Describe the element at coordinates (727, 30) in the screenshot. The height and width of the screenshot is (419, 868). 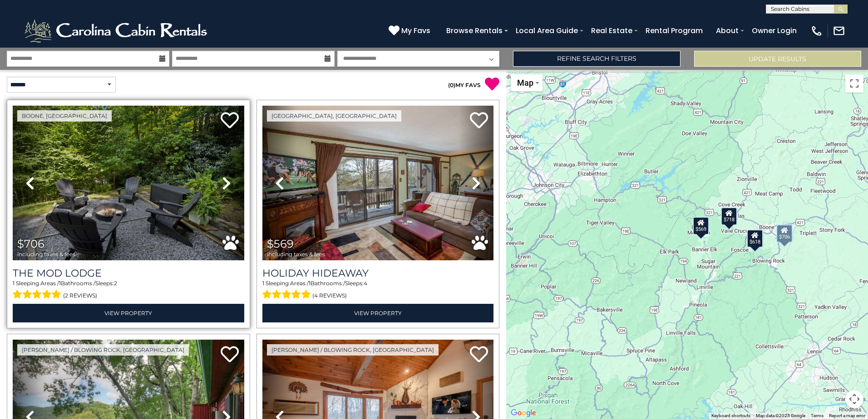
I see `a: About` at that location.